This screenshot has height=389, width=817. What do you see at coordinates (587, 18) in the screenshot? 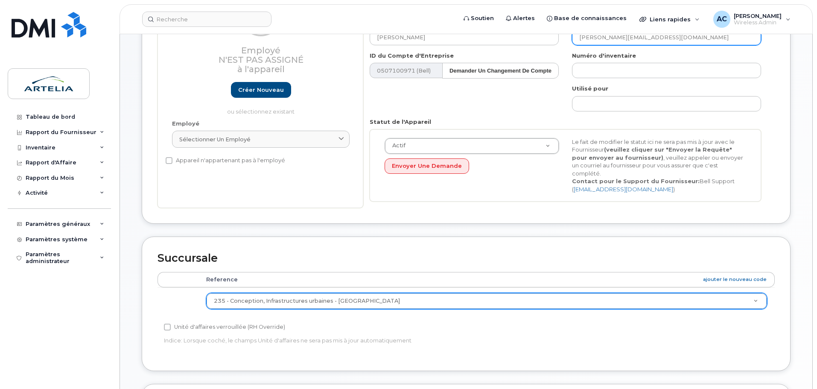
I see `a: Base de connaissances` at bounding box center [587, 18].